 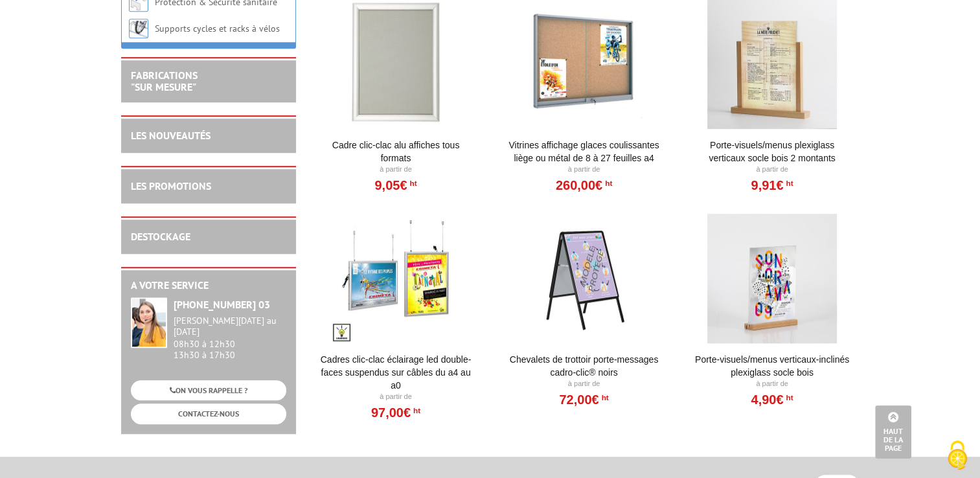 What do you see at coordinates (208, 390) in the screenshot?
I see `a: ON VOUS RAPPELLE ?` at bounding box center [208, 390].